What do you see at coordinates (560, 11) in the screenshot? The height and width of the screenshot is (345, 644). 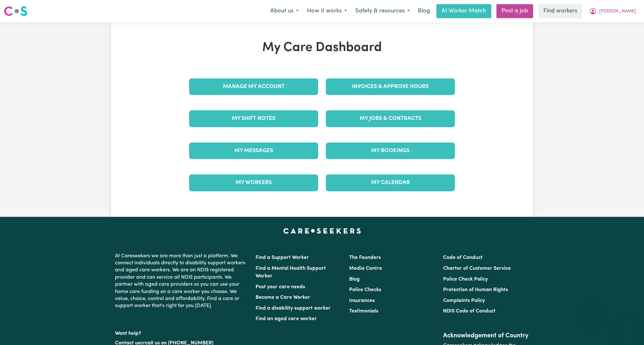 I see `a: Find workers` at bounding box center [560, 11].